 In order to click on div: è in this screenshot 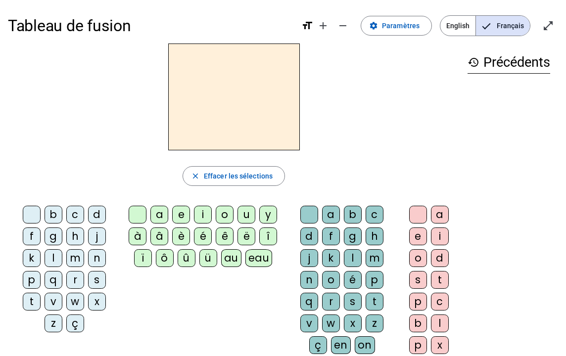, I will do `click(181, 236)`.